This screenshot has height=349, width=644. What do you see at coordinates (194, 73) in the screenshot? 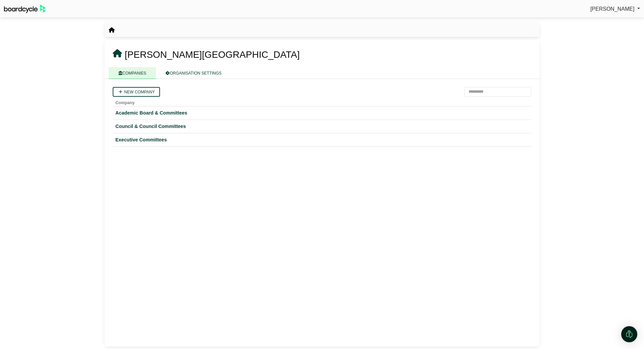
I see `a: ORGANISATION SETTINGS` at bounding box center [194, 73].